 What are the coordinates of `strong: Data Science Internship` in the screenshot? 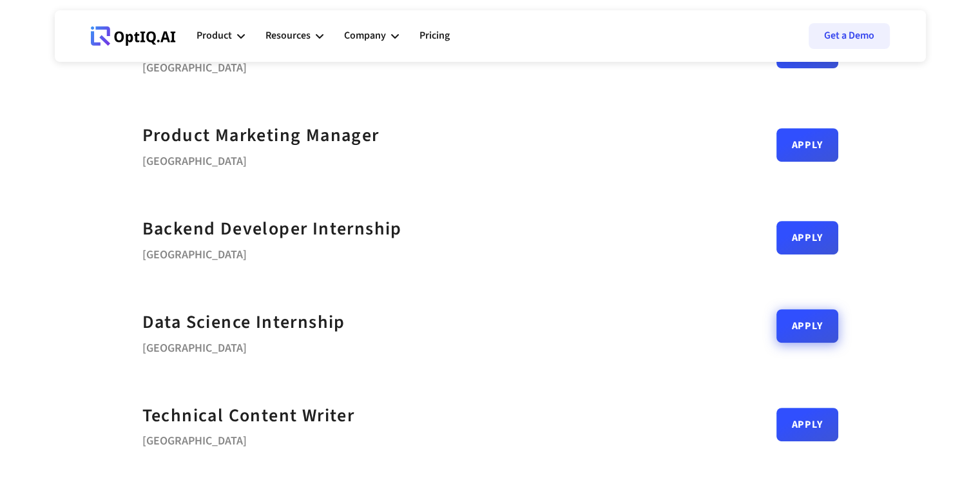 It's located at (243, 322).